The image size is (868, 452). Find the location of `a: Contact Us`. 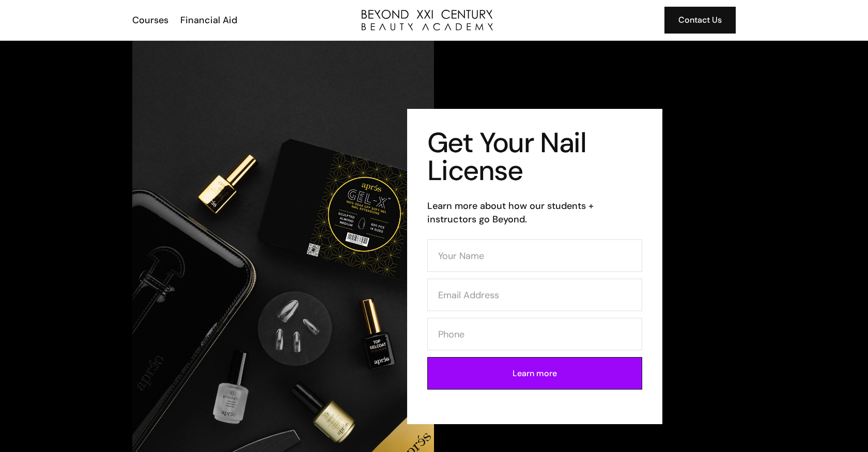

a: Contact Us is located at coordinates (700, 20).